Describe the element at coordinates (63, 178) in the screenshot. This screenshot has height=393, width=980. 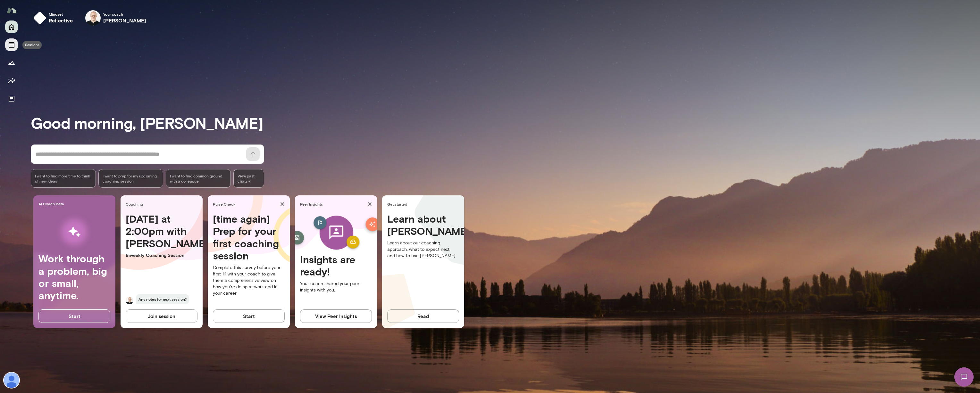
I see `span: I want to find more time to think of new ideas` at that location.